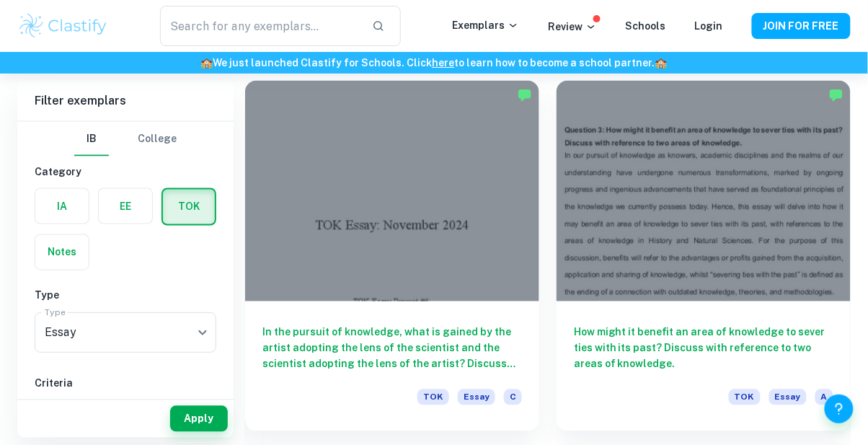 The image size is (868, 445). What do you see at coordinates (392, 256) in the screenshot?
I see `a: In the pursuit of knowledge, what is gained by the artist adopting the lens of the scientist and ...` at bounding box center [392, 256].